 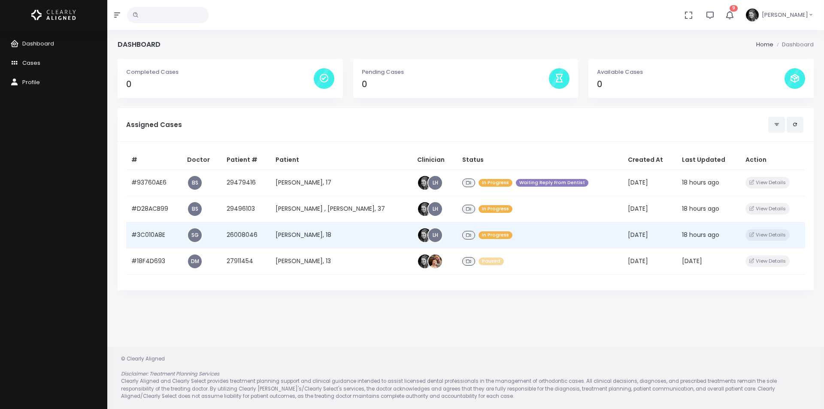 What do you see at coordinates (54, 15) in the screenshot?
I see `a: Logo Horizontal` at bounding box center [54, 15].